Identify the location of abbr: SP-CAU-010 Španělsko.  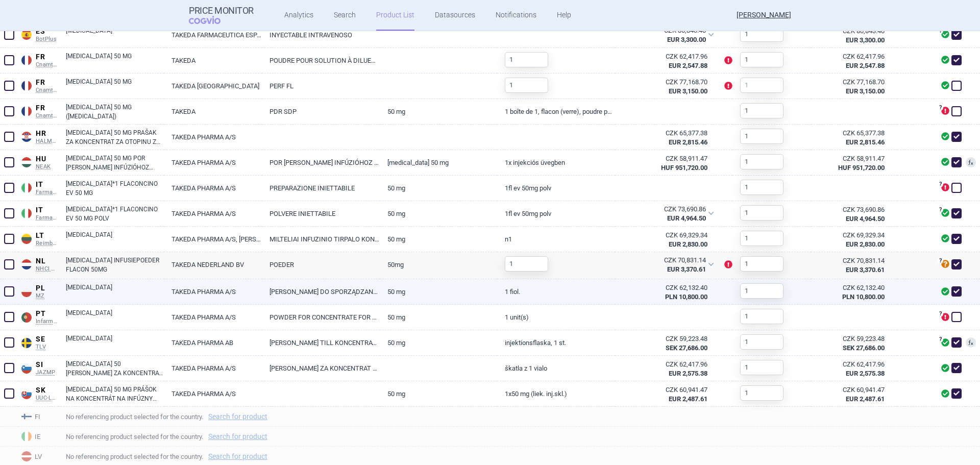
(664, 35).